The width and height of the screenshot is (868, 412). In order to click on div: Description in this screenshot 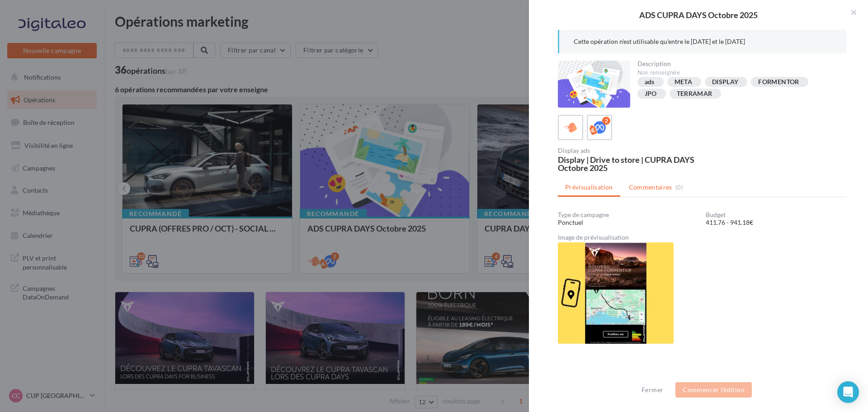, I will do `click(738, 64)`.